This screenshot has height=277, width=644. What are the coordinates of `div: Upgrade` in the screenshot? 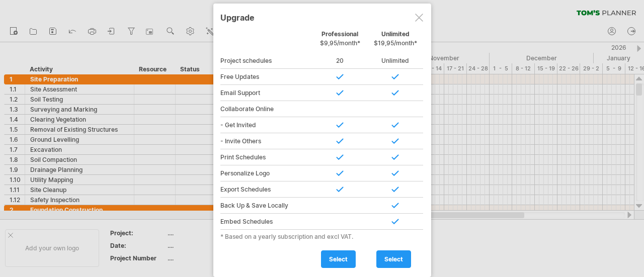 It's located at (322, 17).